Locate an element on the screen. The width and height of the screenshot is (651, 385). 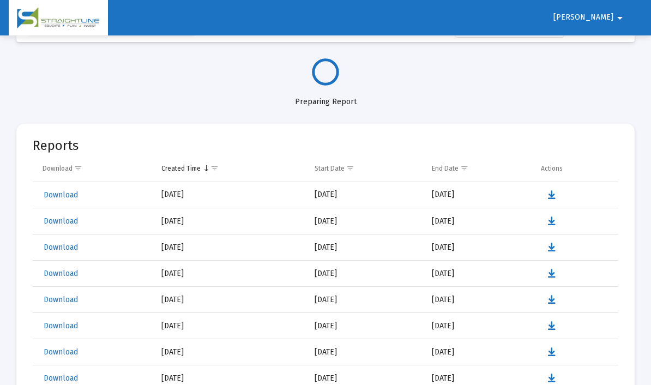
td: Column Actions is located at coordinates (576, 169).